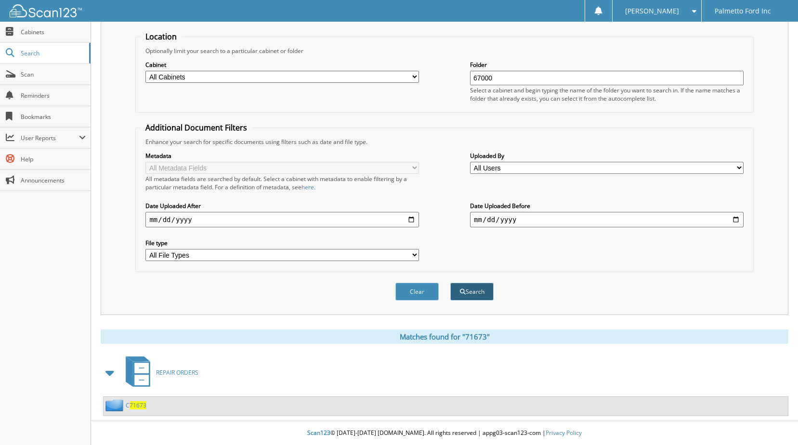  What do you see at coordinates (282, 243) in the screenshot?
I see `label: File type` at bounding box center [282, 243].